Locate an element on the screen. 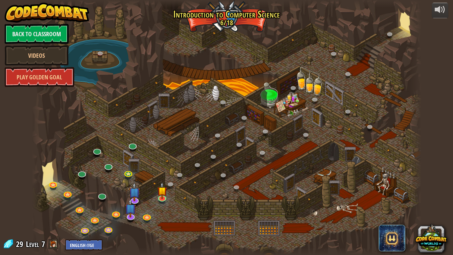 Image resolution: width=453 pixels, height=255 pixels. span: CodeCombat AI HackStack is located at coordinates (392, 238).